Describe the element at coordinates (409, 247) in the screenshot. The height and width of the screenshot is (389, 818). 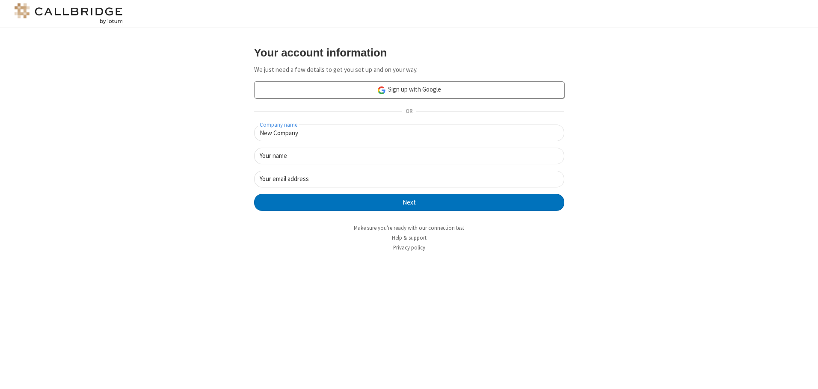
I see `a: Privacy policy` at that location.